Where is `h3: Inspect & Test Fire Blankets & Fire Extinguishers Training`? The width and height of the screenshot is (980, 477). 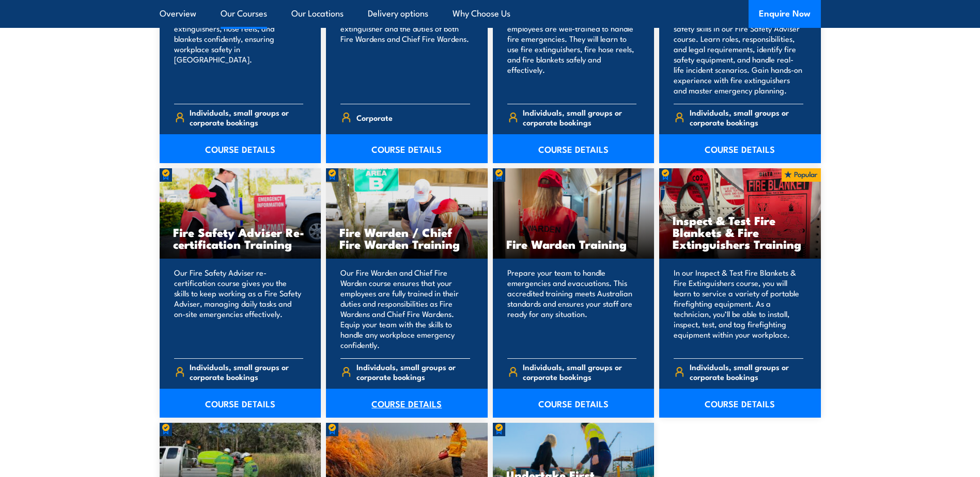
h3: Inspect & Test Fire Blankets & Fire Extinguishers Training is located at coordinates (740, 232).